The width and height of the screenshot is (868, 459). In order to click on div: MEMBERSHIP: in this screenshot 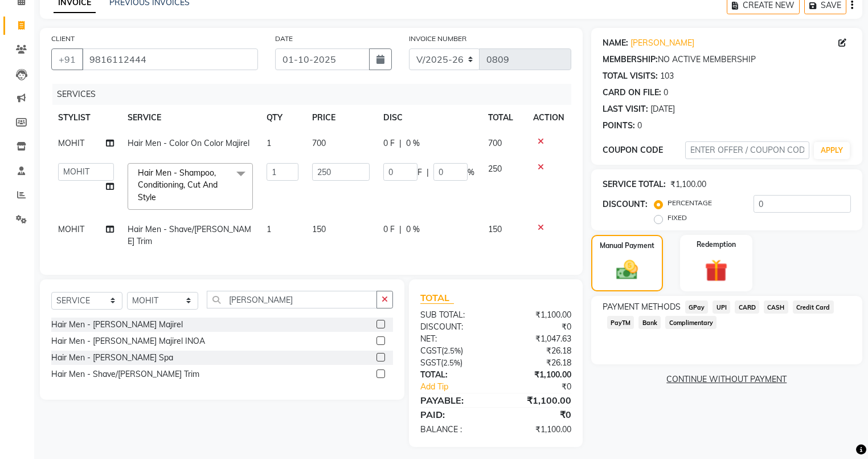, I will do `click(630, 60)`.